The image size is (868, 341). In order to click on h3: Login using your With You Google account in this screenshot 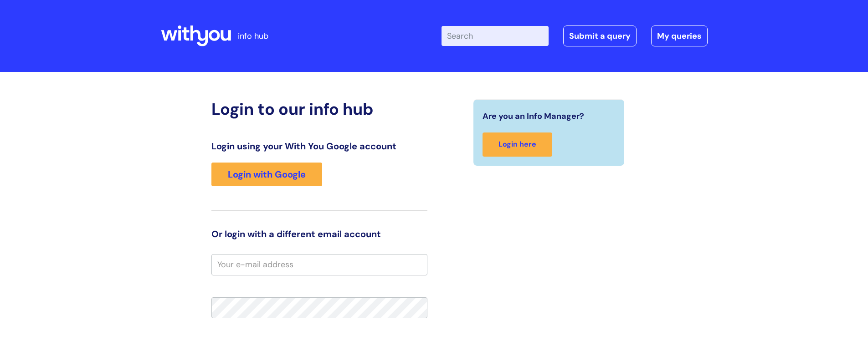, I will do `click(320, 146)`.